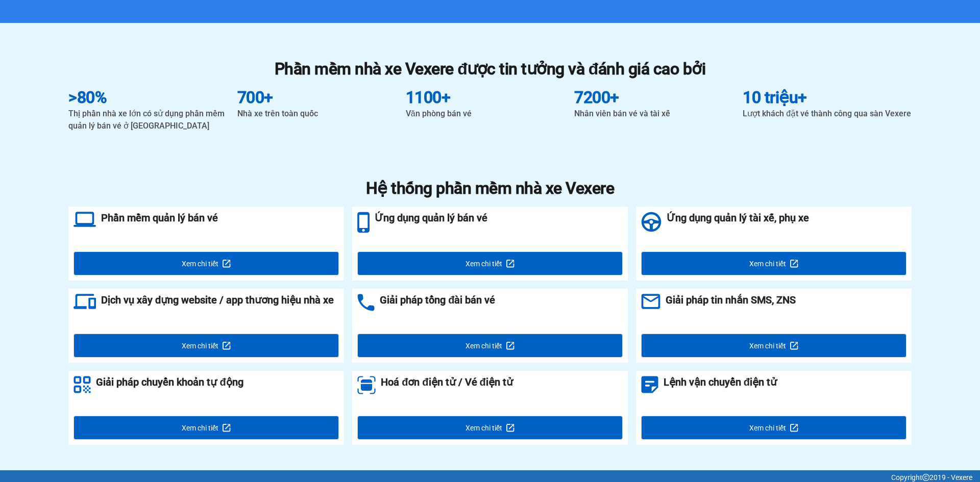 This screenshot has width=980, height=482. I want to click on div: 7200+, so click(658, 98).